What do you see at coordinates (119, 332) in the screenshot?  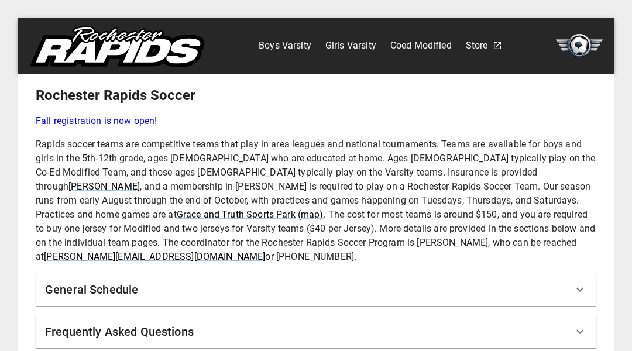 I see `h6: Frequently Asked Questions` at bounding box center [119, 332].